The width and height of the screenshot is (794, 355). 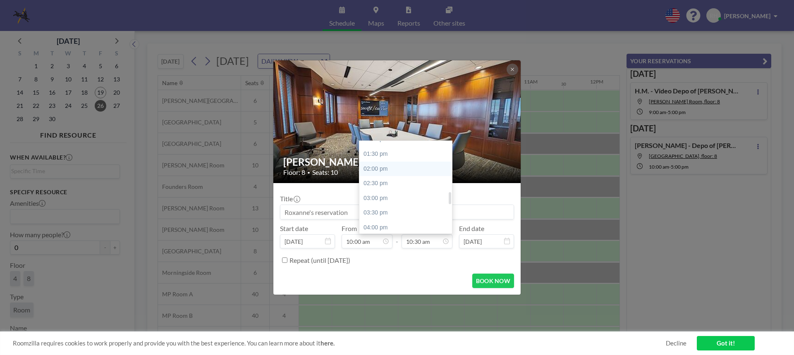 What do you see at coordinates (725, 343) in the screenshot?
I see `a: Got it!` at bounding box center [725, 343].